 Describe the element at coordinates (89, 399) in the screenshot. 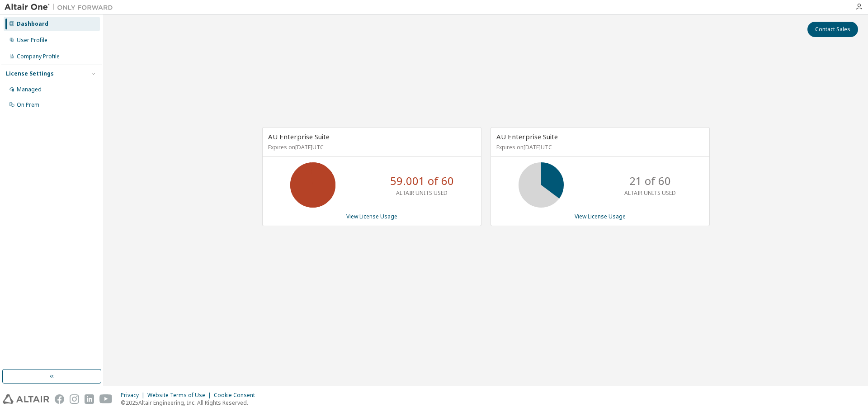

I see `img: linkedin.svg` at that location.